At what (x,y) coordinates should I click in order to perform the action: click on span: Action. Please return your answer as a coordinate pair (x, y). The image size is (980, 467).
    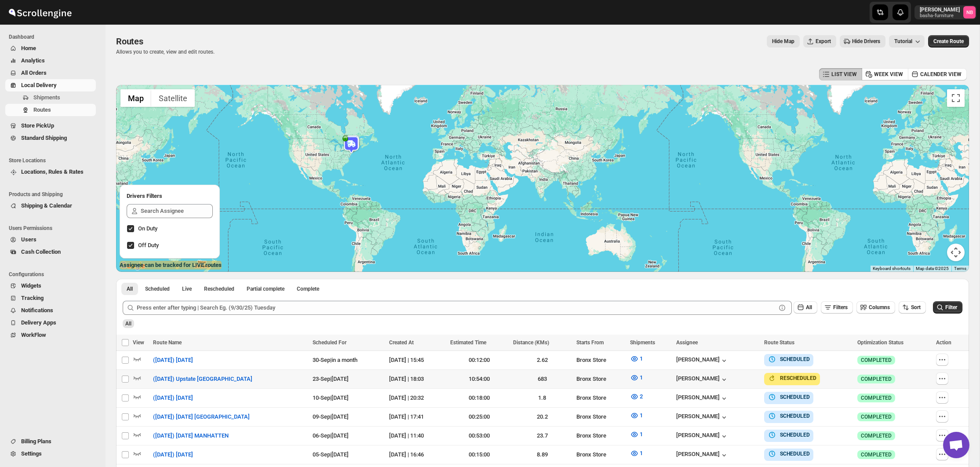
    Looking at the image, I should click on (943, 343).